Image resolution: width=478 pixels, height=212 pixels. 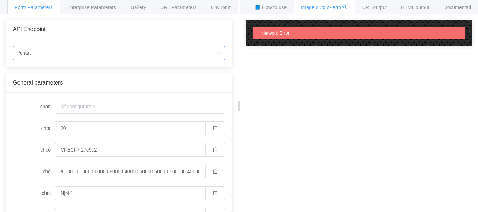 I want to click on span: HTML output, so click(x=415, y=7).